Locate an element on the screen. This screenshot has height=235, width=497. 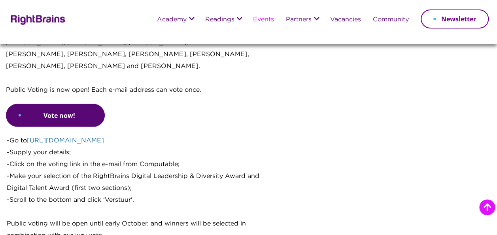
a: Community is located at coordinates (390, 20).